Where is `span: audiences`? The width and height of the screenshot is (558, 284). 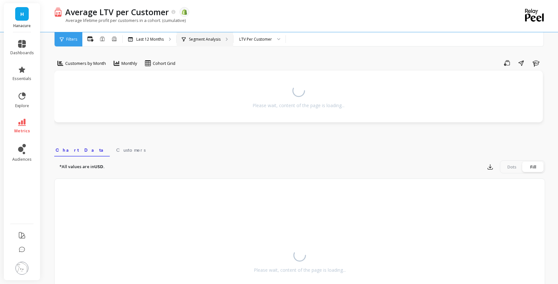
span: audiences is located at coordinates (22, 160).